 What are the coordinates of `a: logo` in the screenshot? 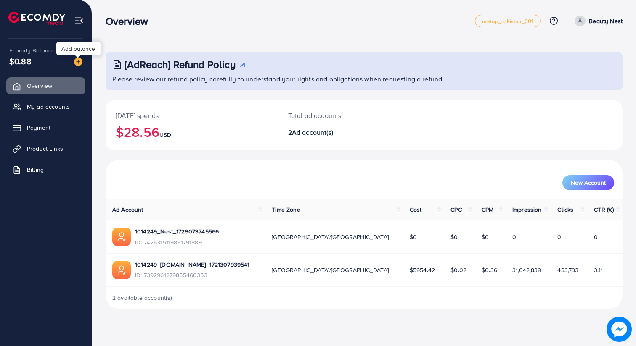 It's located at (37, 18).